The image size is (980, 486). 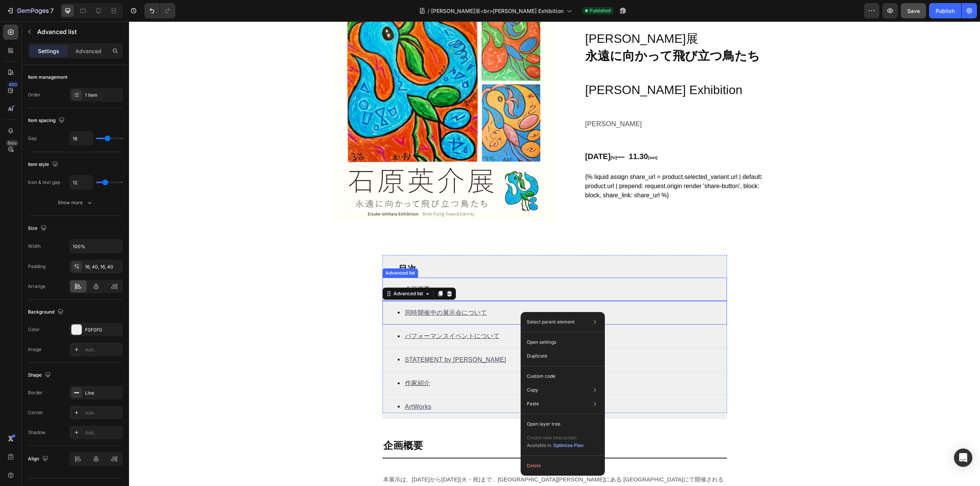 I want to click on div: Corner, so click(x=35, y=413).